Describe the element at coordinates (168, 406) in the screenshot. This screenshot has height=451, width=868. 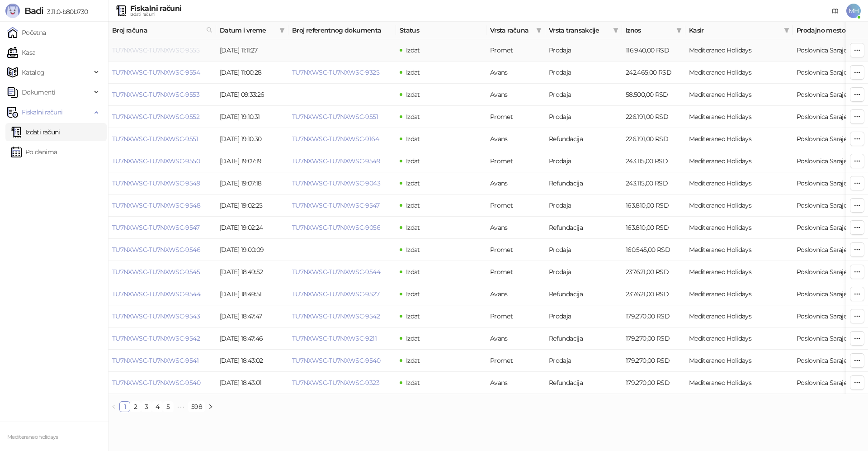
I see `a: 5` at that location.